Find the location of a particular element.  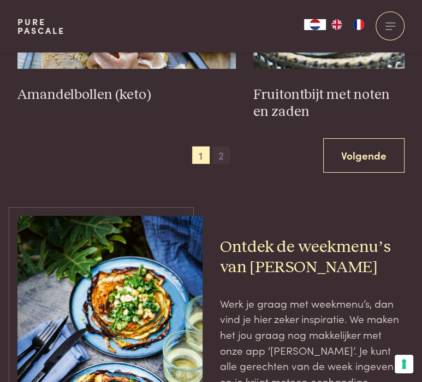

aside: Language selected: Nederlands is located at coordinates (337, 25).